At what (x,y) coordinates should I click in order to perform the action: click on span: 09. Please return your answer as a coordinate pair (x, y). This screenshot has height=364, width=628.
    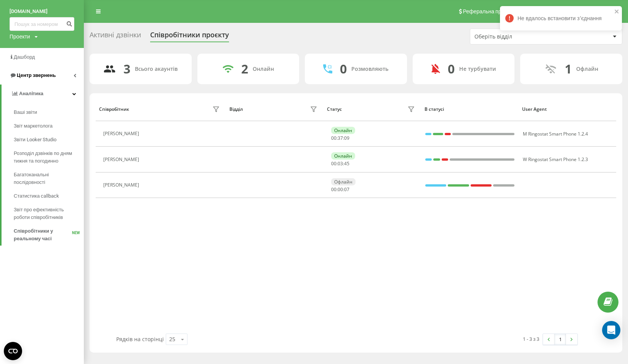
    Looking at the image, I should click on (347, 138).